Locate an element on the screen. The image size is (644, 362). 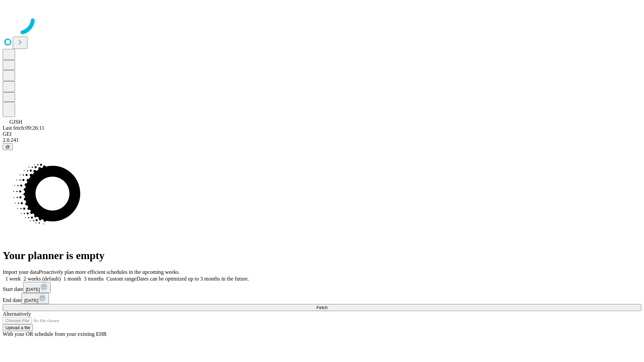
button: Upload a file is located at coordinates (18, 327).